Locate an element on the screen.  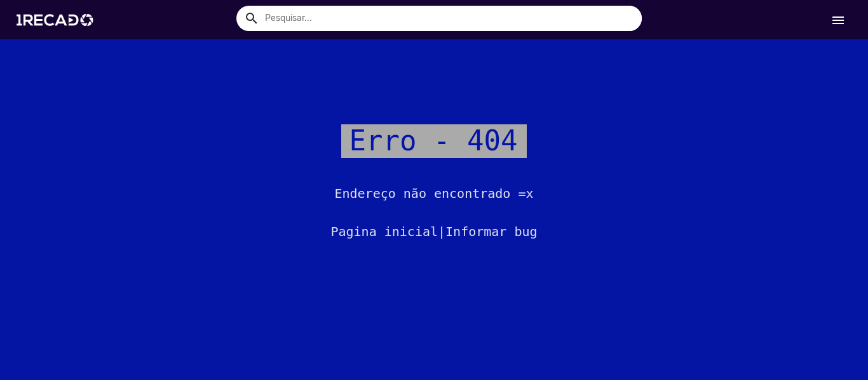
span: Erro - 404 is located at coordinates (434, 141).